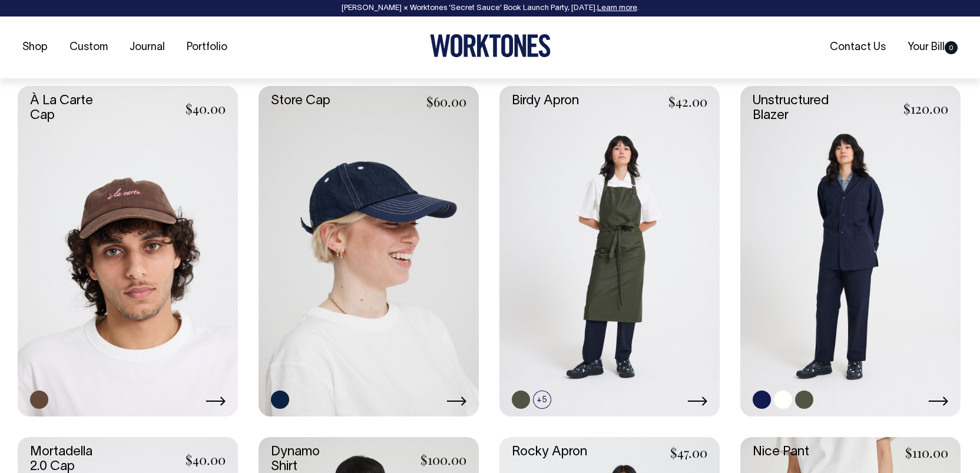  I want to click on a: Your Bill0, so click(932, 47).